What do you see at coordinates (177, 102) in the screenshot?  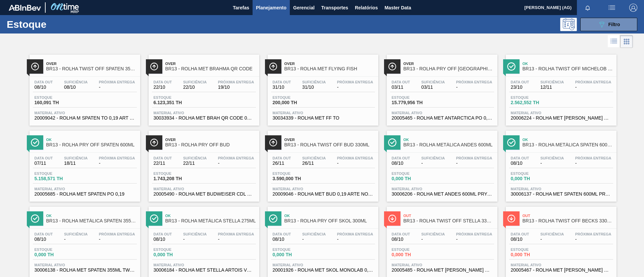 I see `span: 6.123,351 TH` at bounding box center [177, 102].